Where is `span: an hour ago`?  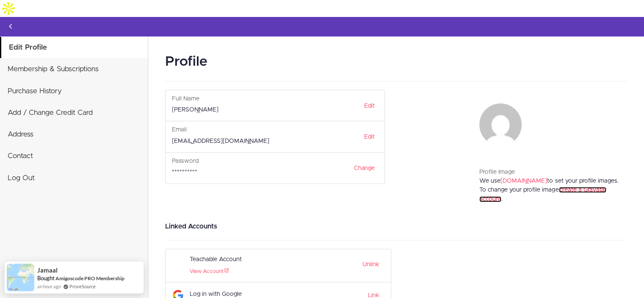 span: an hour ago is located at coordinates (49, 286).